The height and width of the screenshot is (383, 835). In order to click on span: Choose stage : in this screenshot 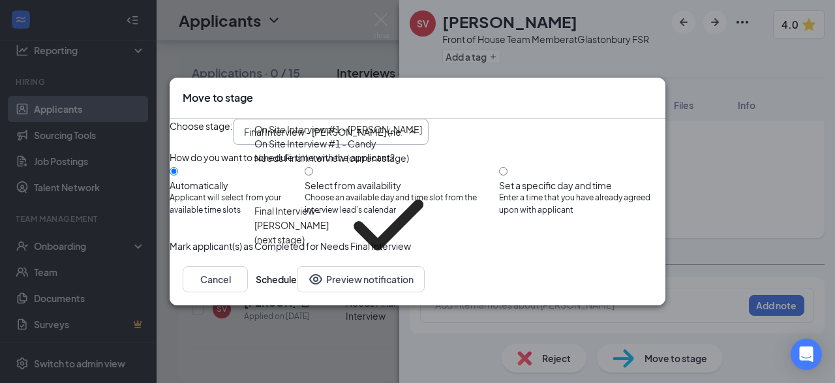, I will do `click(201, 132)`.